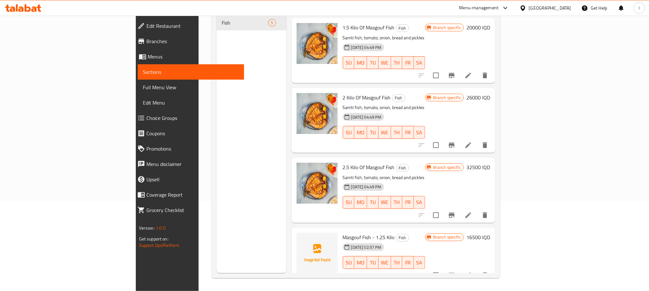 This screenshot has height=291, width=649. I want to click on a: Full Menu View, so click(191, 87).